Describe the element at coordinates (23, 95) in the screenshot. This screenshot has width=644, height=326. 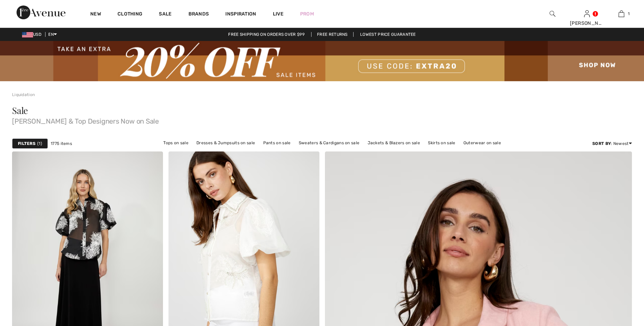
I see `a: Liquidation` at that location.